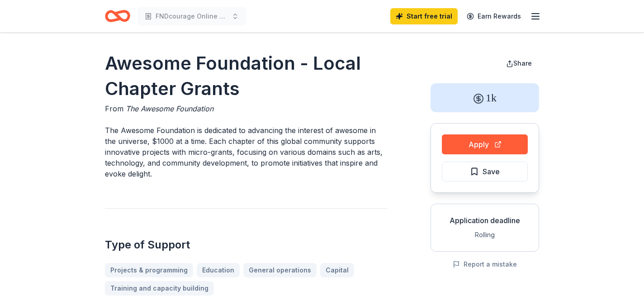 This screenshot has height=296, width=644. Describe the element at coordinates (246, 245) in the screenshot. I see `h2: Type of Support` at that location.